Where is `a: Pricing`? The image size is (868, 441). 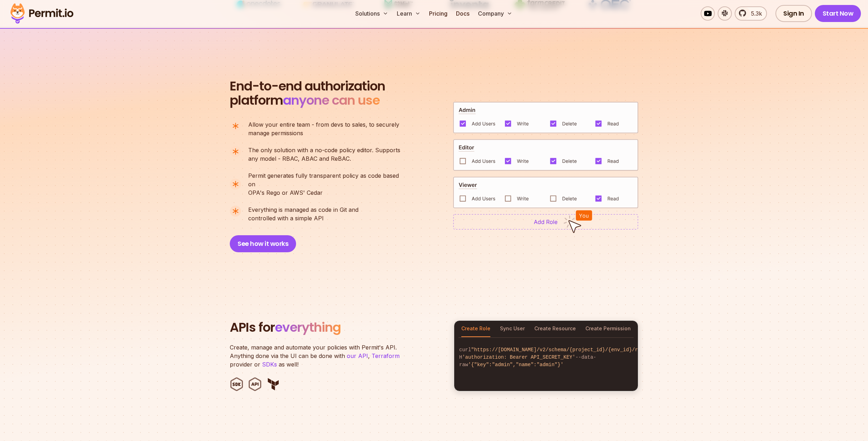 a: Pricing is located at coordinates (438, 13).